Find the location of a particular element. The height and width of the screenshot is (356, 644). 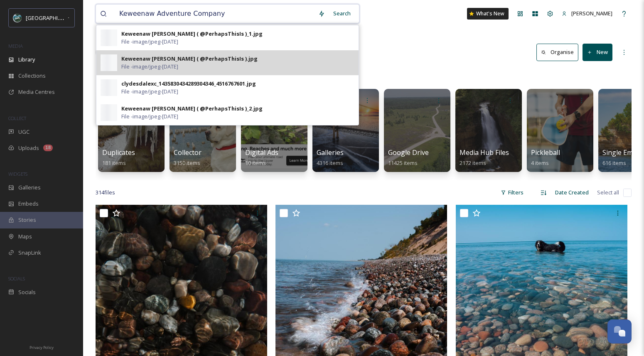

span: Privacy Policy is located at coordinates (42, 347).